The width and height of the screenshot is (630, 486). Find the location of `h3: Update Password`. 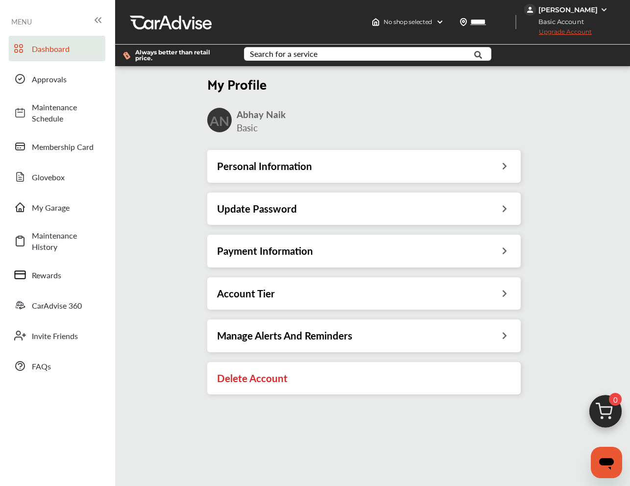

h3: Update Password is located at coordinates (257, 209).